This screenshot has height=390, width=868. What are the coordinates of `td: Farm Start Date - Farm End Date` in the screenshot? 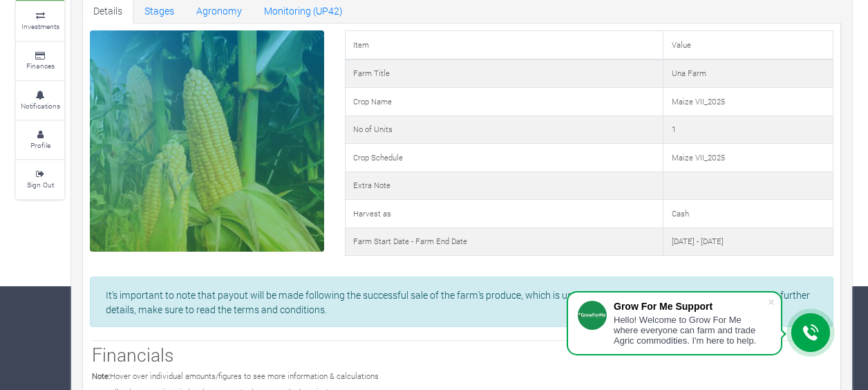 It's located at (504, 241).